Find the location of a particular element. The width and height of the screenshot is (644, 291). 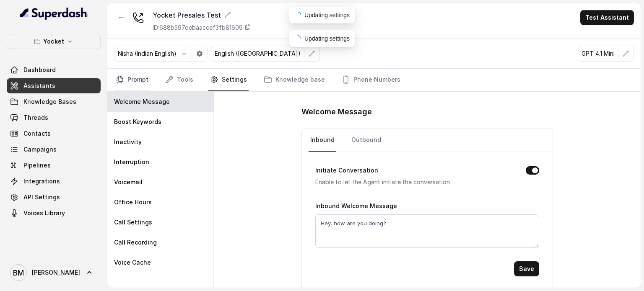

h1: Welcome Message is located at coordinates (427, 112).